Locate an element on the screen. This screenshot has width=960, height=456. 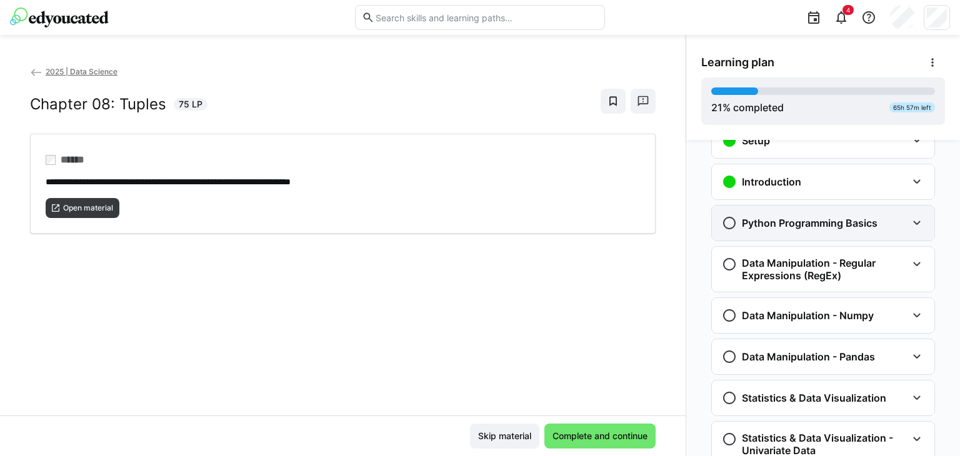
span: Learning plan is located at coordinates (738, 63).